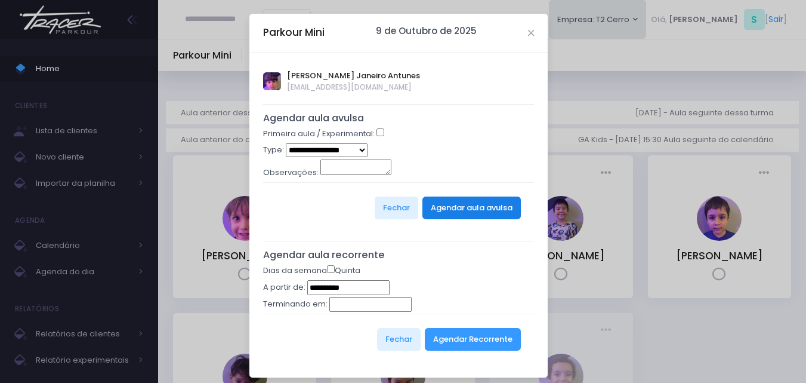  I want to click on label: Type:, so click(273, 150).